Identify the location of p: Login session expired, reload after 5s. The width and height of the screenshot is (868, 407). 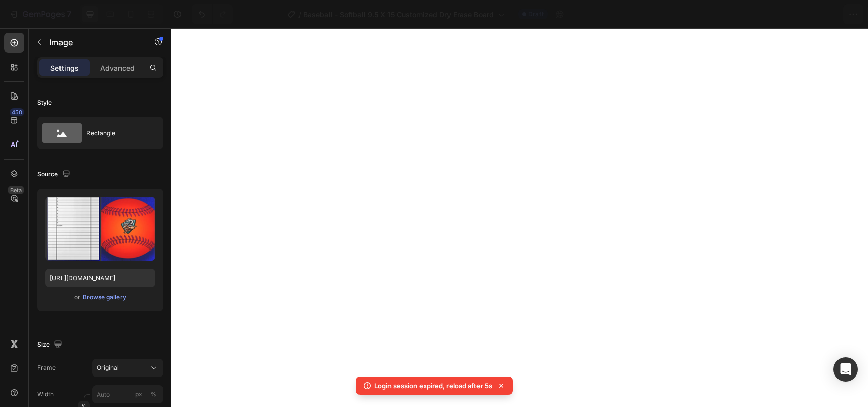
(433, 386).